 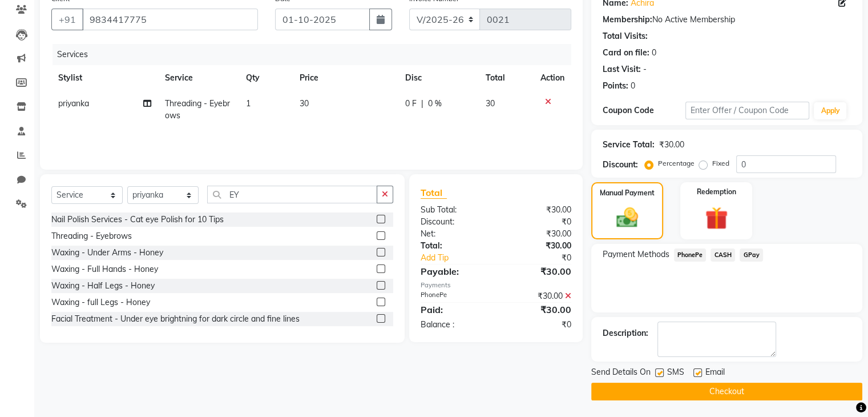 What do you see at coordinates (625, 333) in the screenshot?
I see `div: Description:` at bounding box center [625, 333].